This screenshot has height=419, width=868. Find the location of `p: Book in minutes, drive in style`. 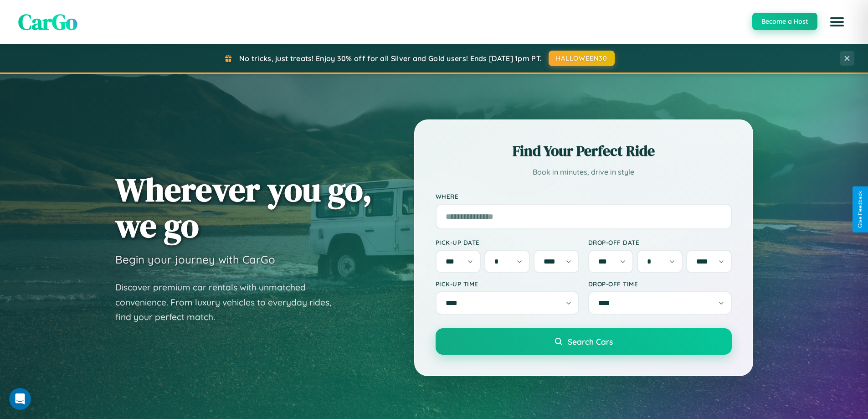

p: Book in minutes, drive in style is located at coordinates (584, 172).